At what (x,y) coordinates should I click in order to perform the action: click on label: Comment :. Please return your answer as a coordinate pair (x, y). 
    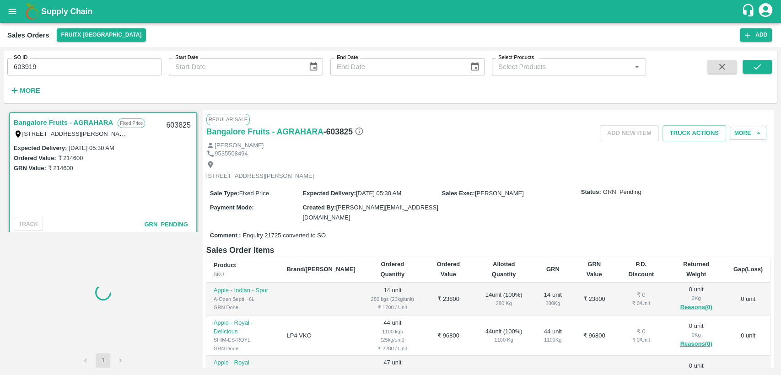
    Looking at the image, I should click on (226, 236).